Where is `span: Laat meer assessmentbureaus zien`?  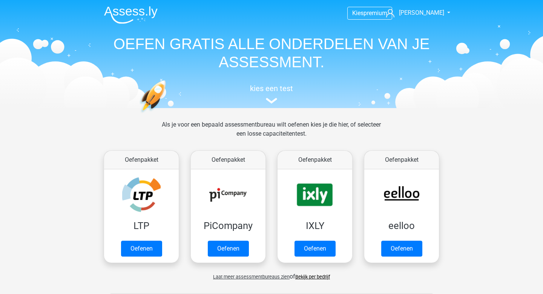 span: Laat meer assessmentbureaus zien is located at coordinates (251, 276).